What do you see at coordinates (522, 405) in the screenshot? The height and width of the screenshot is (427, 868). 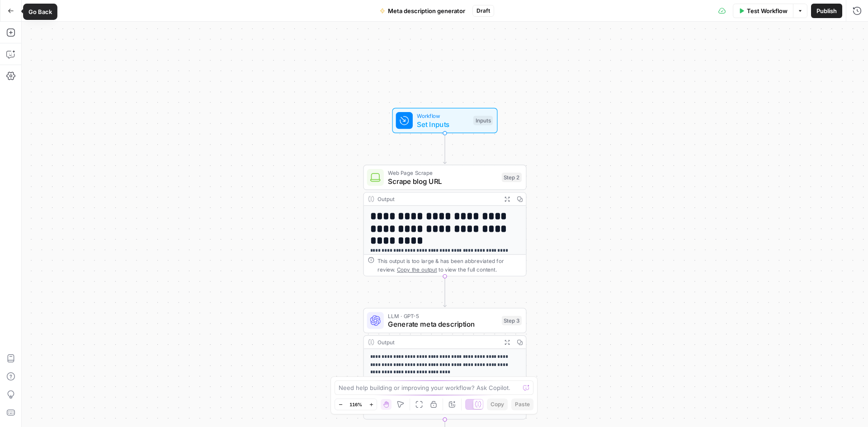 I see `span: Paste` at bounding box center [522, 405].